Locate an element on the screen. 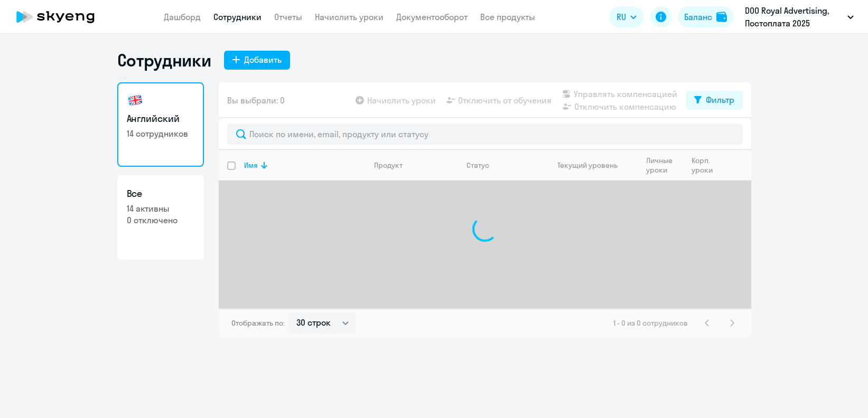  div: Добавить is located at coordinates (263, 60).